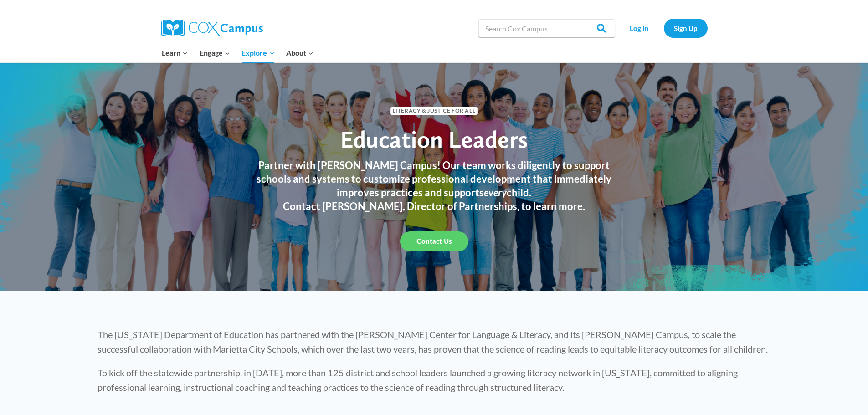  What do you see at coordinates (300, 53) in the screenshot?
I see `span: About` at bounding box center [300, 53].